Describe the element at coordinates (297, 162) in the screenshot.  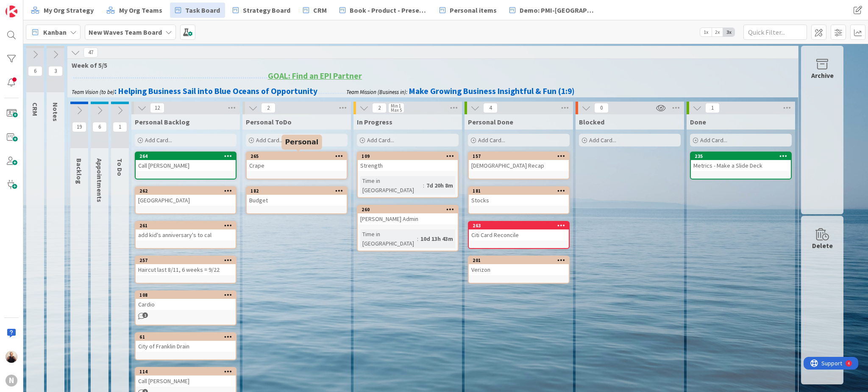
I see `div: 265Crape` at that location.